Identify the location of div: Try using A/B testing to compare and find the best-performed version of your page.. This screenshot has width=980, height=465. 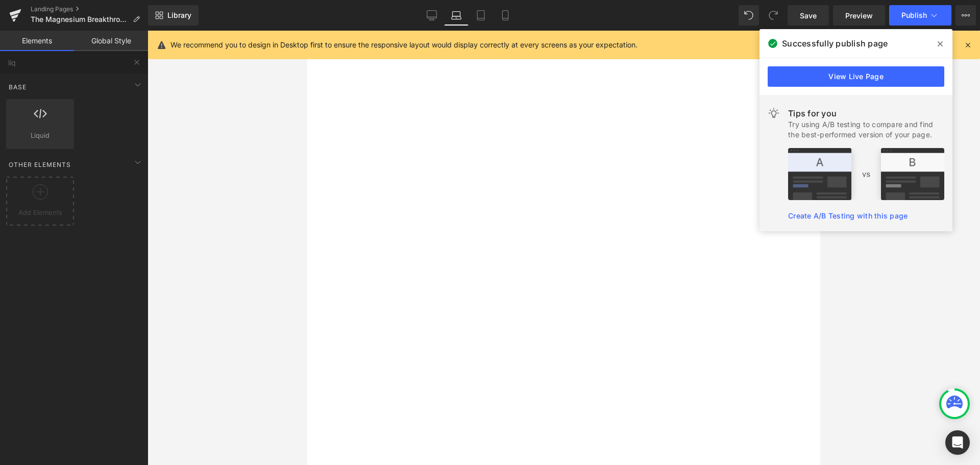
(866, 129).